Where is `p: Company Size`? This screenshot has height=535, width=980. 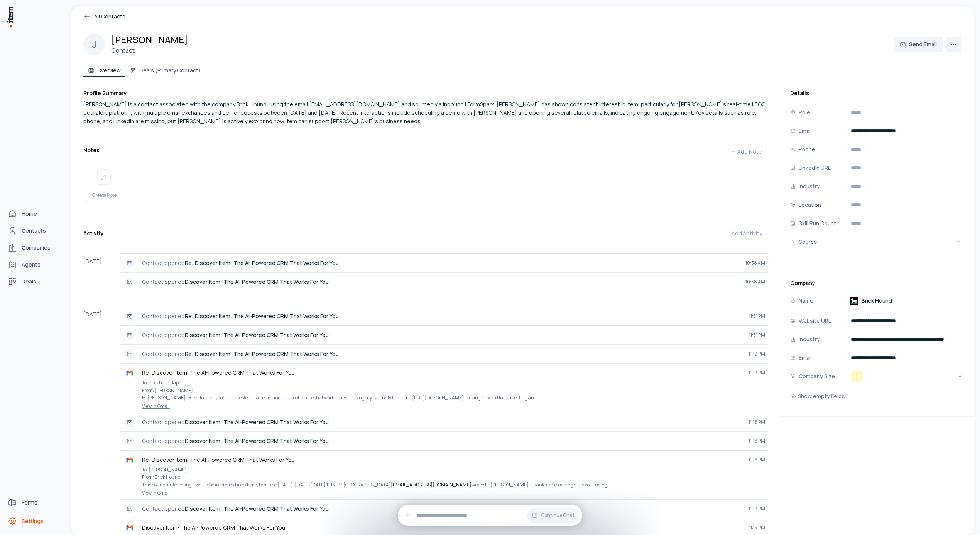 p: Company Size is located at coordinates (817, 377).